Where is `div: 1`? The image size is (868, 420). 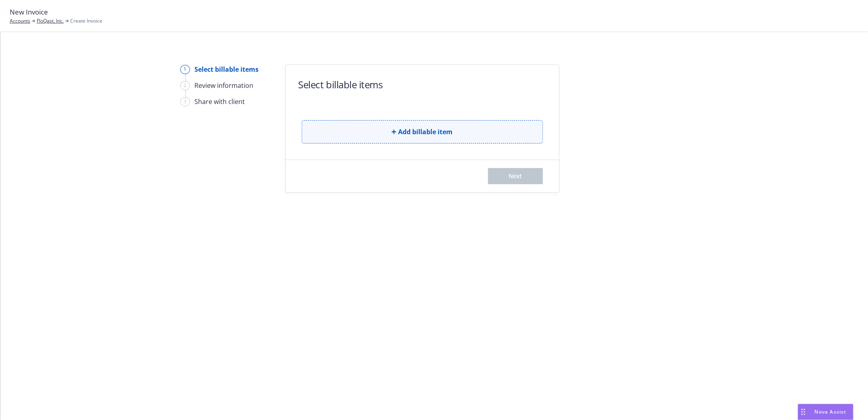
div: 1 is located at coordinates (185, 69).